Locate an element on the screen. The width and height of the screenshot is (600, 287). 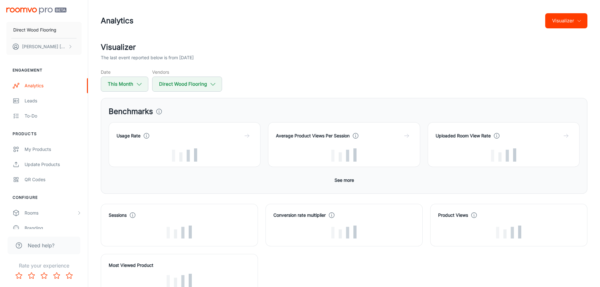
div: Rooms is located at coordinates (50, 213).